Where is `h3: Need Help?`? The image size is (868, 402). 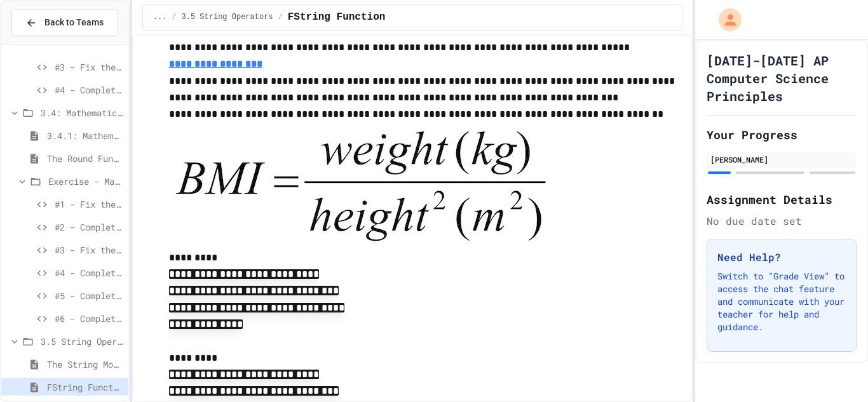
h3: Need Help? is located at coordinates (781, 257).